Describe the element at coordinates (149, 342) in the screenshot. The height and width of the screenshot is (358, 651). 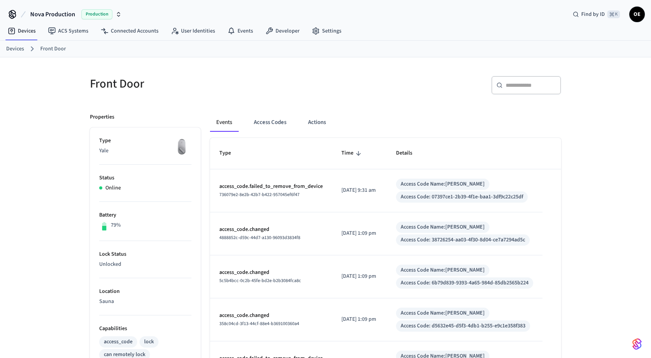
I see `div: lock` at that location.